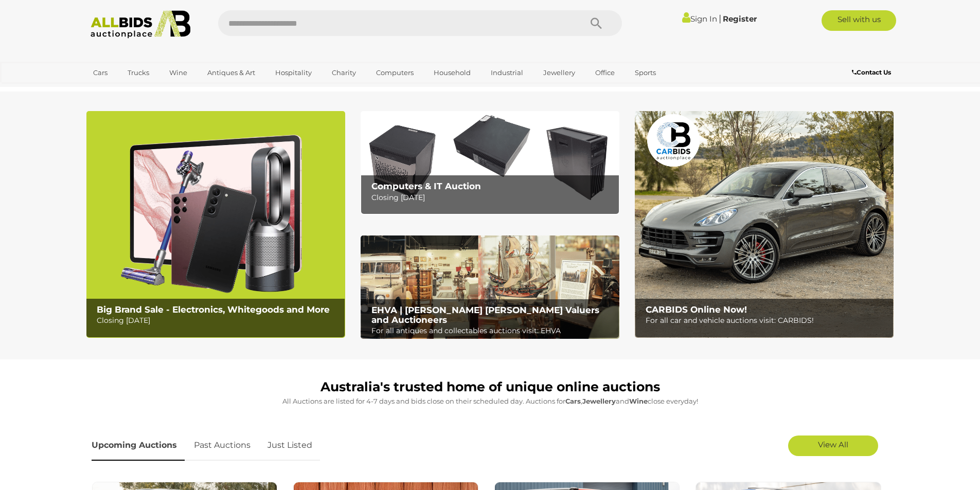 This screenshot has height=490, width=980. Describe the element at coordinates (764, 224) in the screenshot. I see `a: CARBIDS Online Now! CARBIDS Online Now! For all car and vehicle auctions visit: CARBIDS!` at that location.